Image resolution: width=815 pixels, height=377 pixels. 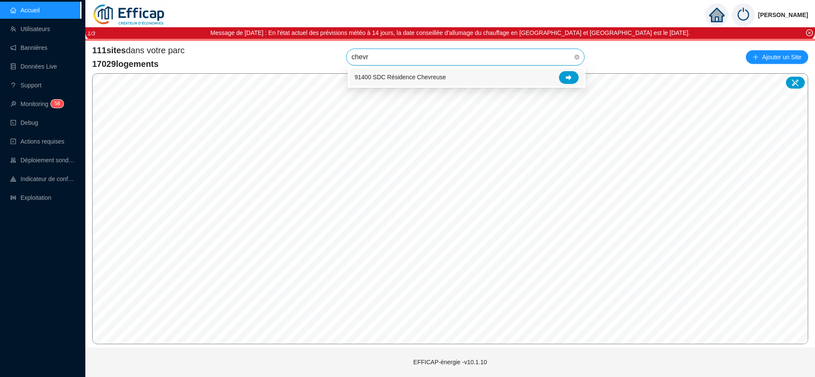 I want to click on div: 91400 SDC Résidence Chevreuse, so click(x=466, y=77).